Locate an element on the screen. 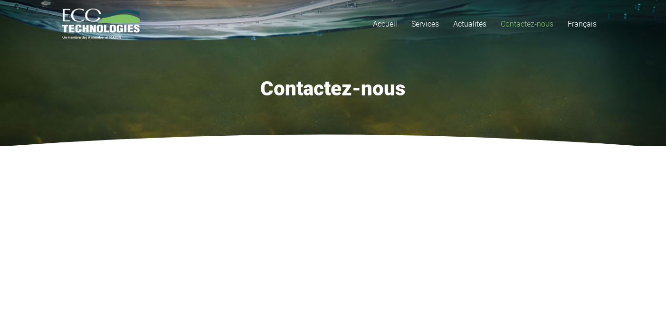 Image resolution: width=666 pixels, height=318 pixels. h1: Contactez-nous is located at coordinates (333, 89).